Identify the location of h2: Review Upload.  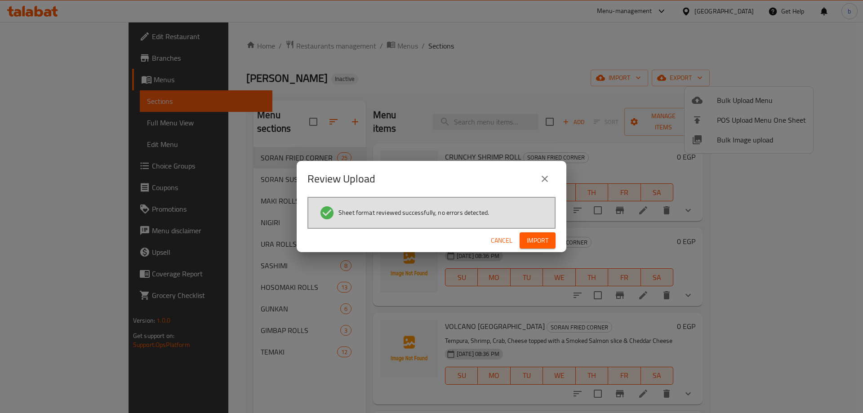
(341, 179).